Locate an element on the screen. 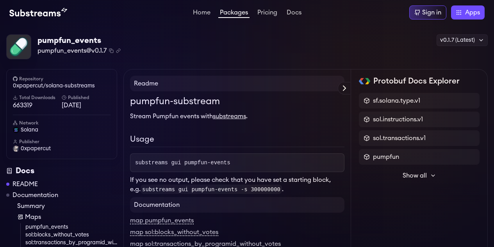  h6: Publisher is located at coordinates (62, 142).